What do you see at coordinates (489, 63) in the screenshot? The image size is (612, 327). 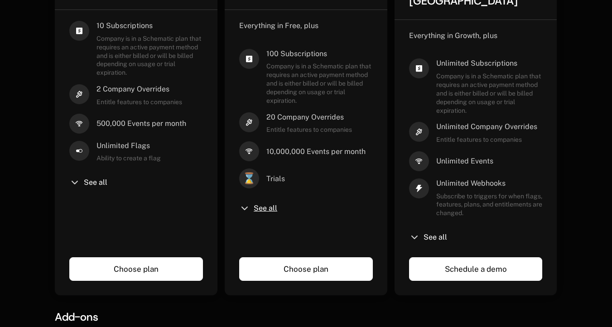 I see `span: Unlimited Subscriptions` at bounding box center [489, 63].